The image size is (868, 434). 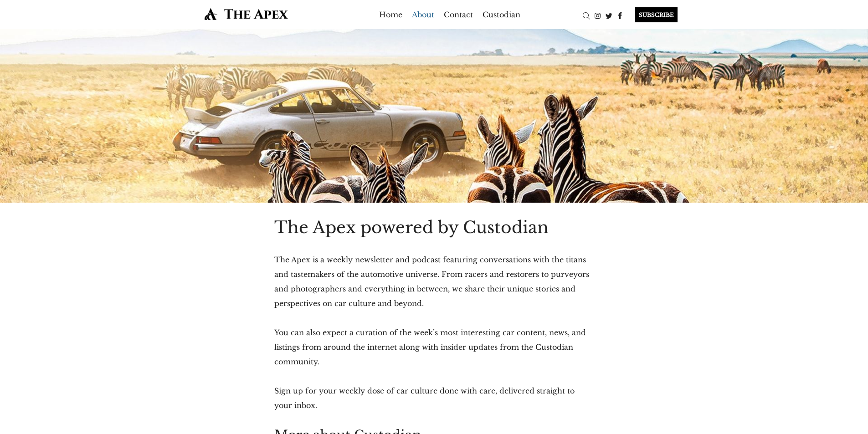 What do you see at coordinates (391, 14) in the screenshot?
I see `a: Home` at bounding box center [391, 14].